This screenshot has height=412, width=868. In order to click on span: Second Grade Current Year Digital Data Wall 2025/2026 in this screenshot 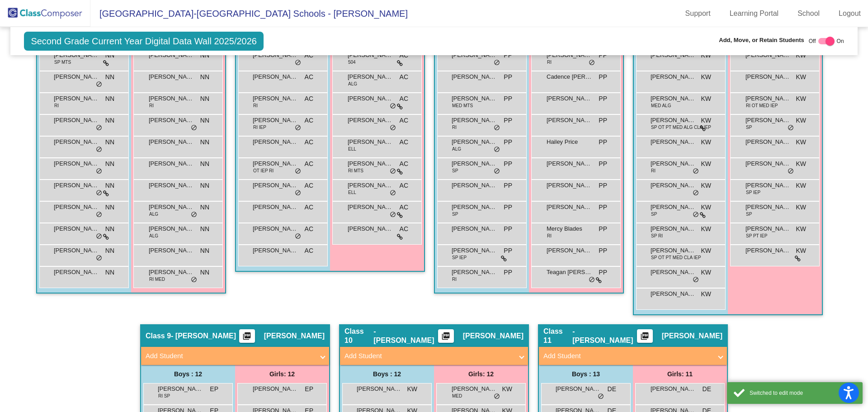, I will do `click(144, 41)`.